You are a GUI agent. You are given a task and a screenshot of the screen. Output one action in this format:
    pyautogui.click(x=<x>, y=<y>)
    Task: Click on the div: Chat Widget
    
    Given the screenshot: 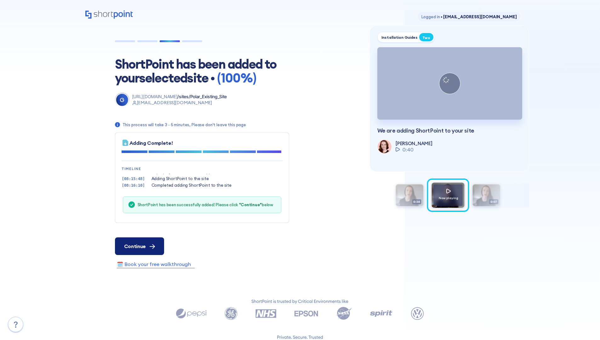 What is the action you would take?
    pyautogui.click(x=584, y=325)
    